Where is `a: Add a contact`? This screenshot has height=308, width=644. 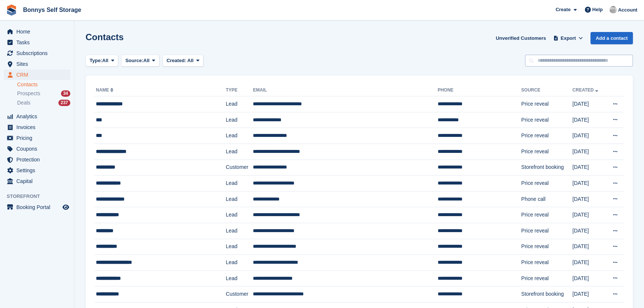 a: Add a contact is located at coordinates (612, 38).